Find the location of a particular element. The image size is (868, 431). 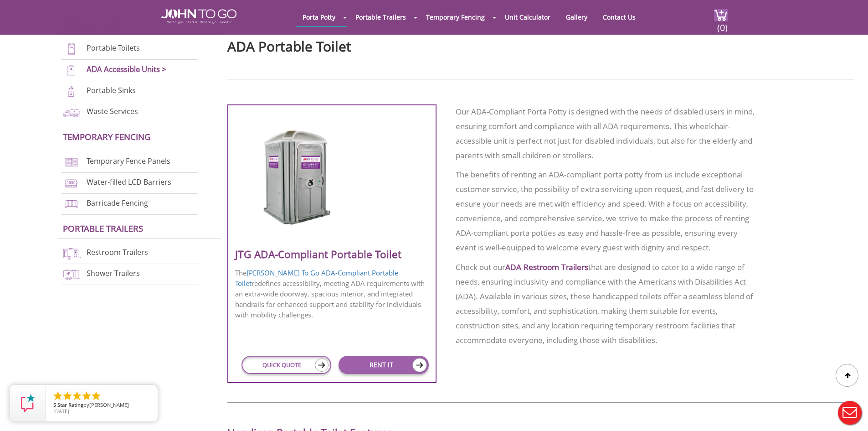

img: restroom-trailers-new.png is located at coordinates (71, 253).